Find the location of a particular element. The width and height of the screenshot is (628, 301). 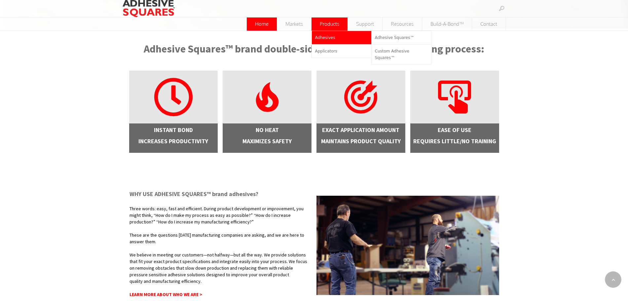

strong: Adhesive Squares™ brand double-sided tape benefits your gluing process: is located at coordinates (314, 49).